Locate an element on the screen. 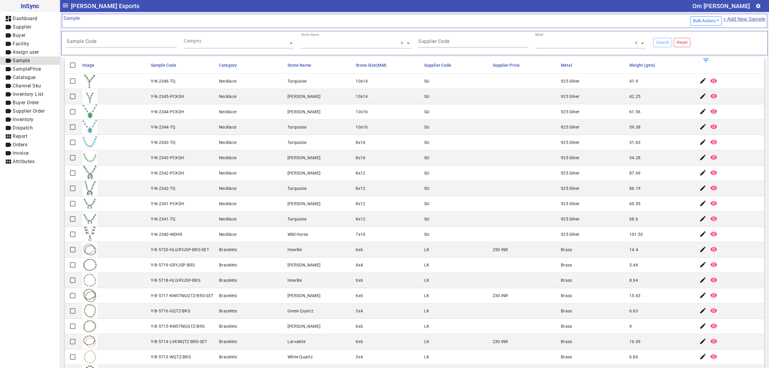  img: 5ec5f69e-0592-4792-8574-1bf2d9f53126 is located at coordinates (90, 219).